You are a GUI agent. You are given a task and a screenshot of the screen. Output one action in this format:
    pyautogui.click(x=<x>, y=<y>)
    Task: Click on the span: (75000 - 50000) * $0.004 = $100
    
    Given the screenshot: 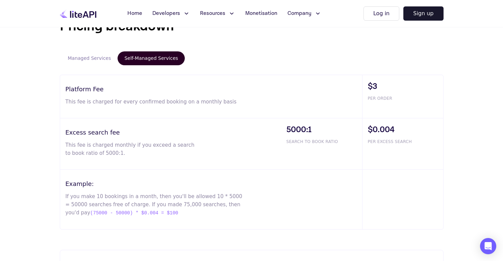 What is the action you would take?
    pyautogui.click(x=134, y=213)
    